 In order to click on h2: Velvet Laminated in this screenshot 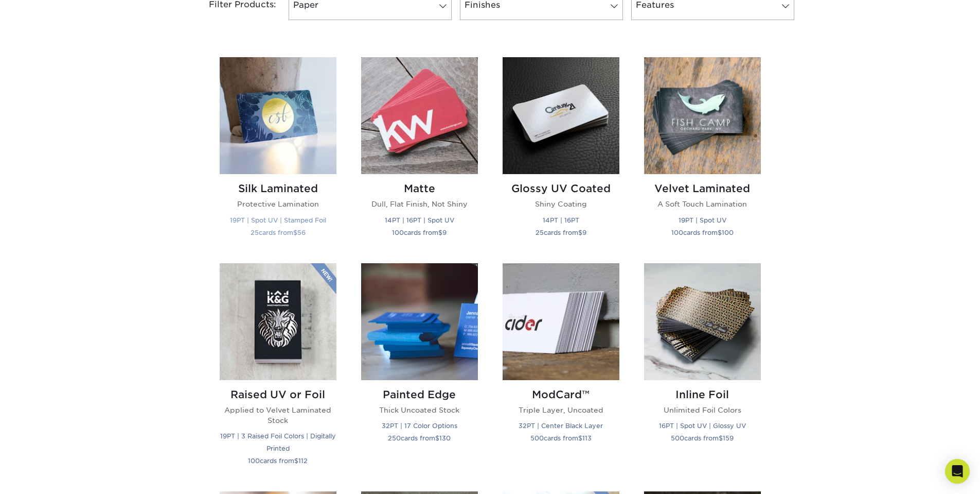, I will do `click(702, 188)`.